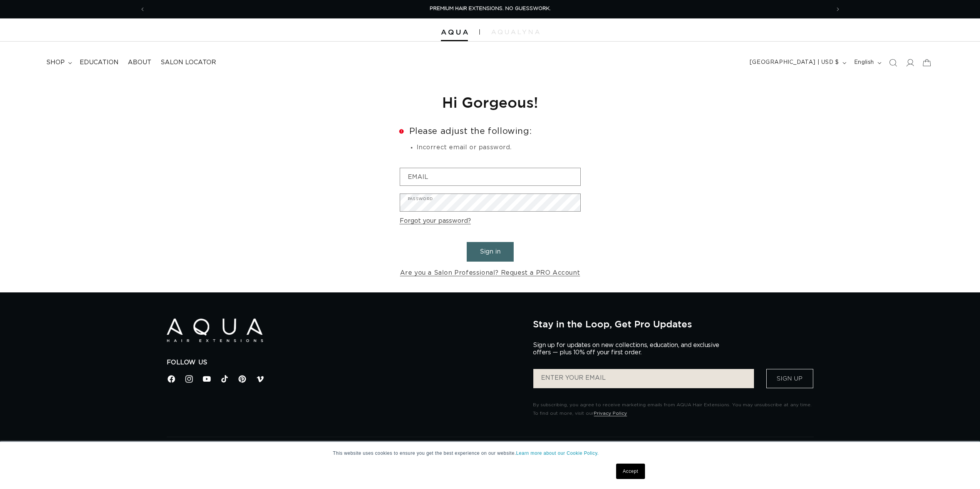  I want to click on h2: Please adjust the following:, so click(490, 131).